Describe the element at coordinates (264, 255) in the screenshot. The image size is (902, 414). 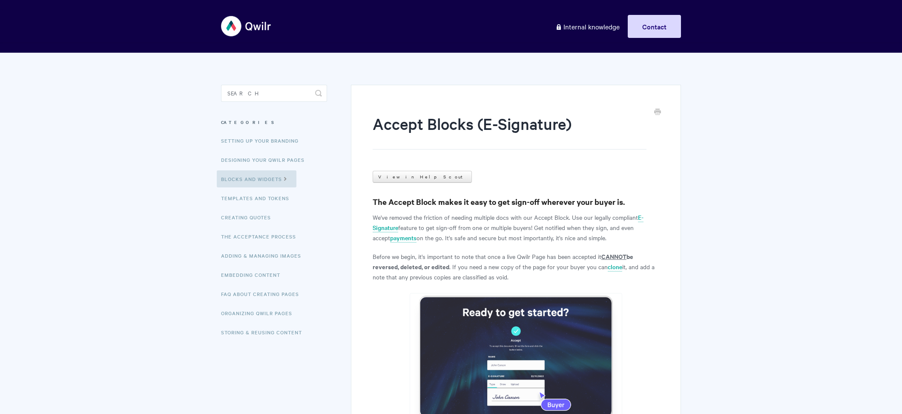
I see `a: Adding & Managing Images` at that location.